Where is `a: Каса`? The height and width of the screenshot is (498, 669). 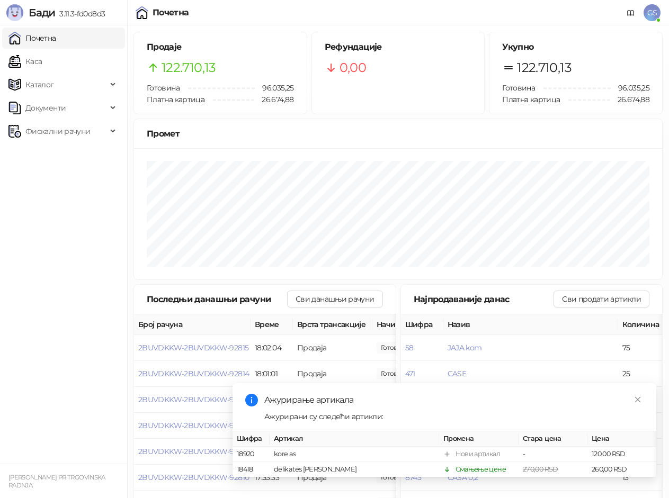 a: Каса is located at coordinates (25, 61).